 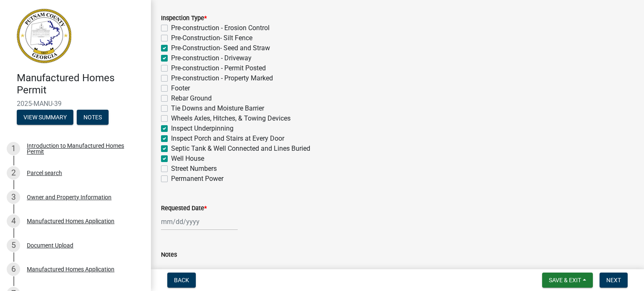 What do you see at coordinates (219, 68) in the screenshot?
I see `label: Pre-construction - Permit Posted` at bounding box center [219, 68].